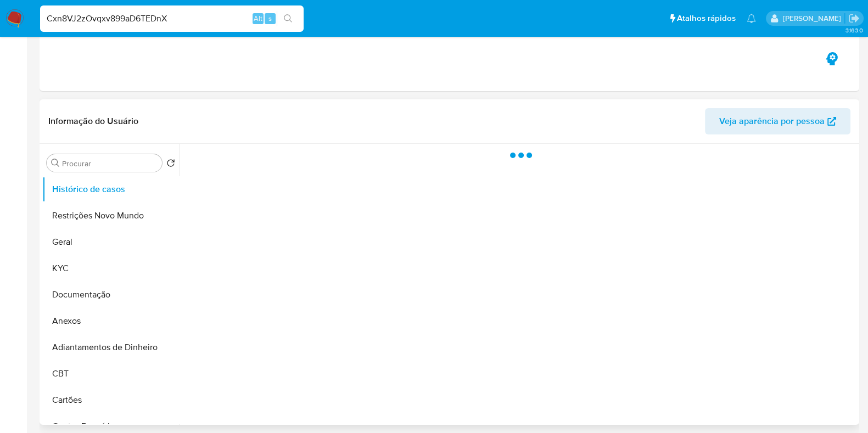 This screenshot has height=433, width=868. What do you see at coordinates (111, 268) in the screenshot?
I see `button: KYC` at bounding box center [111, 268].